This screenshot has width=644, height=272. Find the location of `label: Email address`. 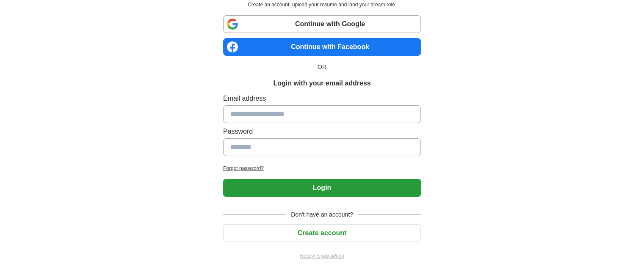

label: Email address is located at coordinates (322, 99).